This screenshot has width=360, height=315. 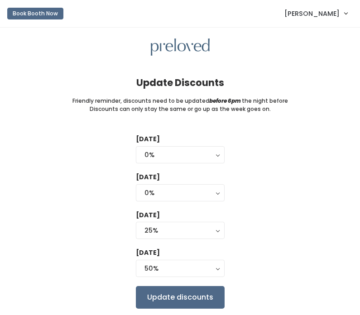 I want to click on input: Update discounts, so click(x=180, y=297).